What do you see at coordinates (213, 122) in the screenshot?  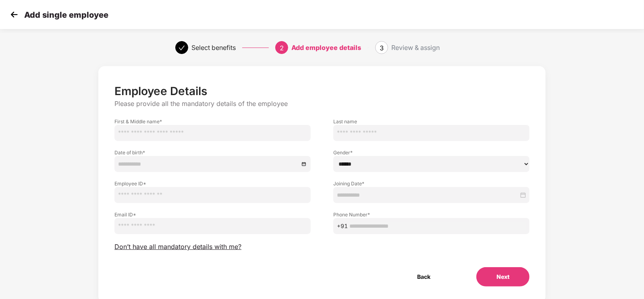 I see `label: First & Middle name` at bounding box center [213, 122].